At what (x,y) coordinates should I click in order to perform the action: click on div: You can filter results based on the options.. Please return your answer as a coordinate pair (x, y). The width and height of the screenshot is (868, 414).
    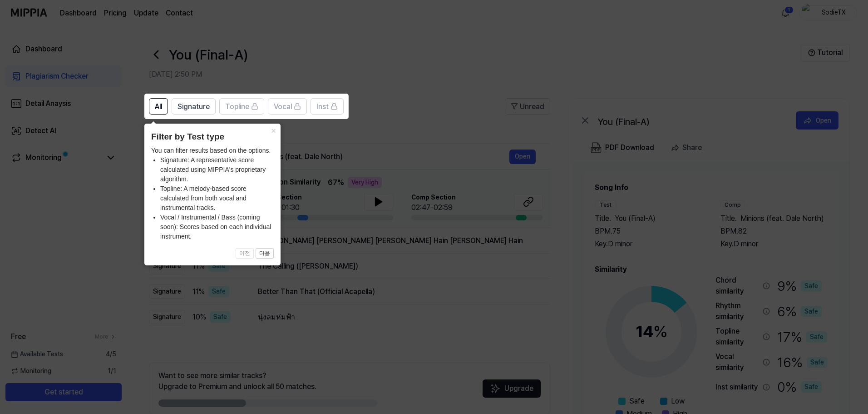
    Looking at the image, I should click on (213, 194).